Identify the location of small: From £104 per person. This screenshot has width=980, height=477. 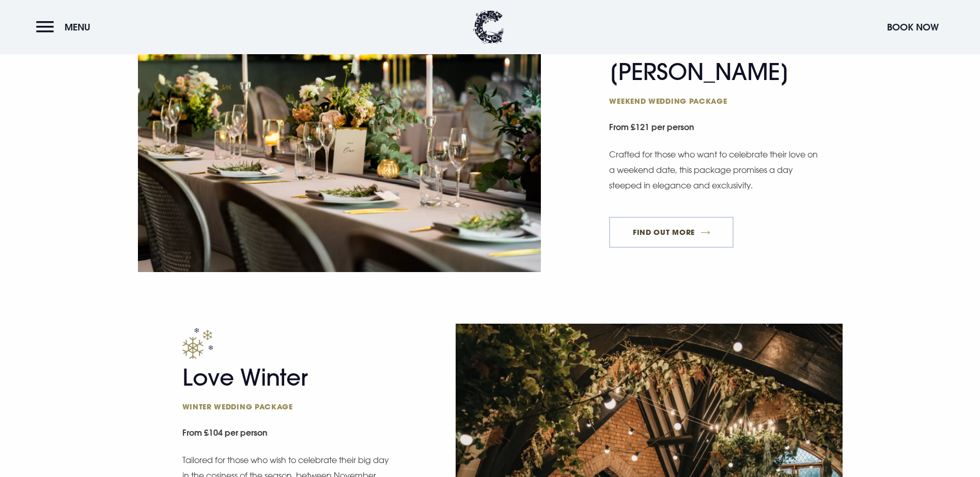
(290, 434).